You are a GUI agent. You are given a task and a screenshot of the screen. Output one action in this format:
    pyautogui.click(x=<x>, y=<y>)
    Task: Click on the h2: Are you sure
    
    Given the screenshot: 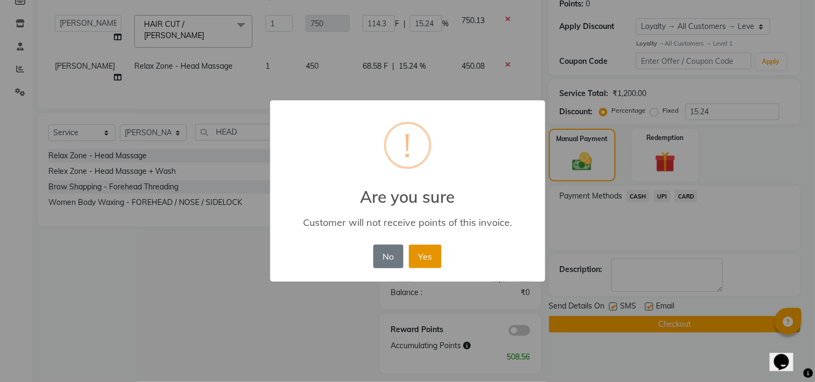 What is the action you would take?
    pyautogui.click(x=408, y=191)
    